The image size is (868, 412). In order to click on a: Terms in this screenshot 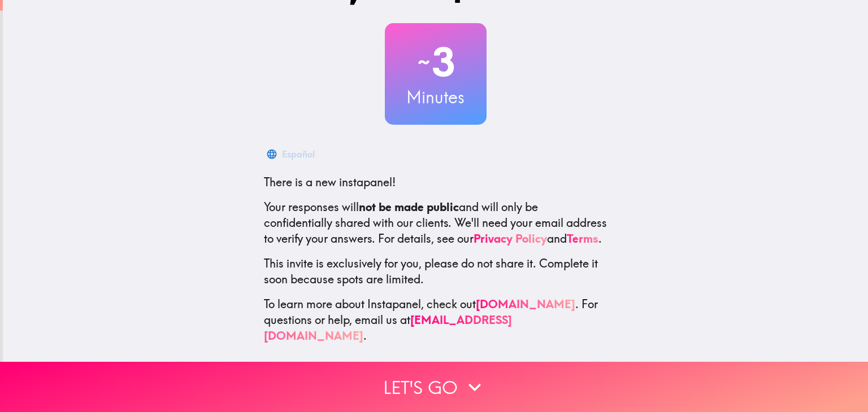, I will do `click(582, 239)`.